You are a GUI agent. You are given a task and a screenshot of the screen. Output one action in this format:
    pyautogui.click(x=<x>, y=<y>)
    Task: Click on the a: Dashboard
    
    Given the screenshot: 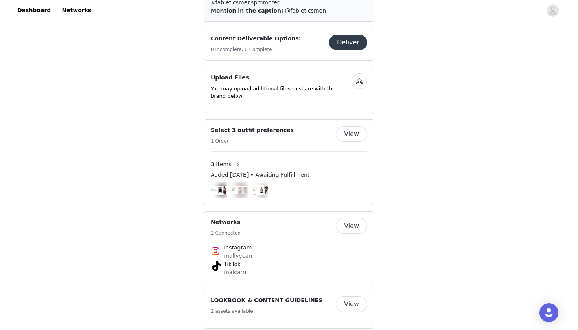 What is the action you would take?
    pyautogui.click(x=34, y=10)
    